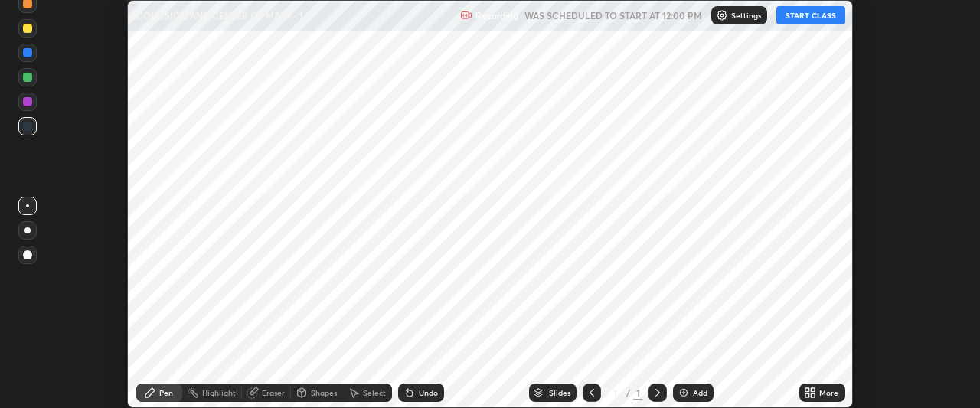 The image size is (980, 408). Describe the element at coordinates (684, 393) in the screenshot. I see `img: add-slide-button` at that location.